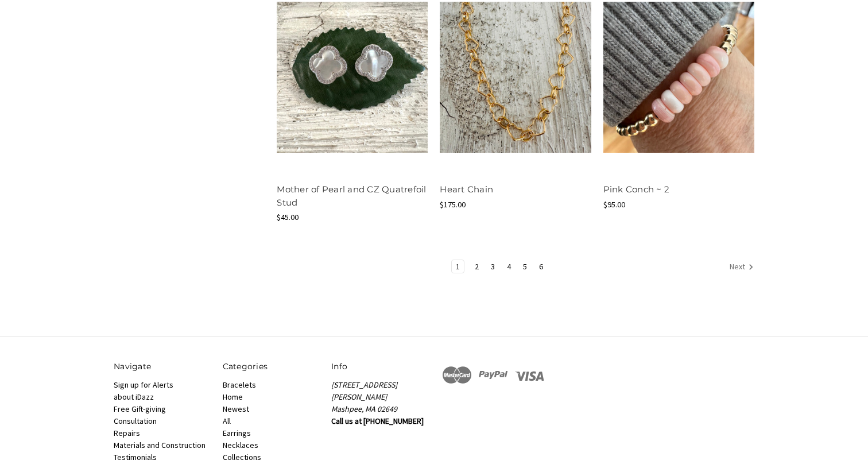  What do you see at coordinates (352, 77) in the screenshot?
I see `img: Mother of Pearl and CZ Quatrefoil Stud` at bounding box center [352, 77].